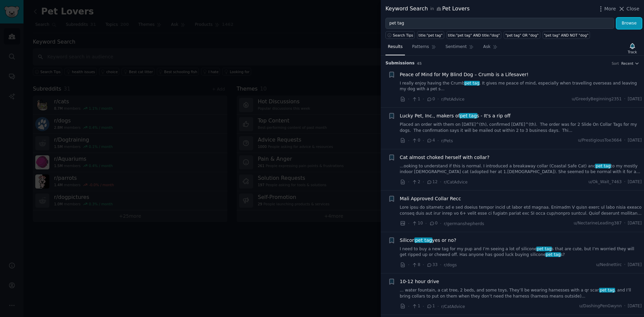  I want to click on div: Sort, so click(615, 63).